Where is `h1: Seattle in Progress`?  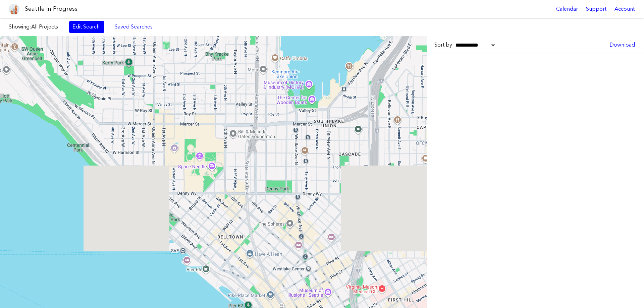 h1: Seattle in Progress is located at coordinates (51, 9).